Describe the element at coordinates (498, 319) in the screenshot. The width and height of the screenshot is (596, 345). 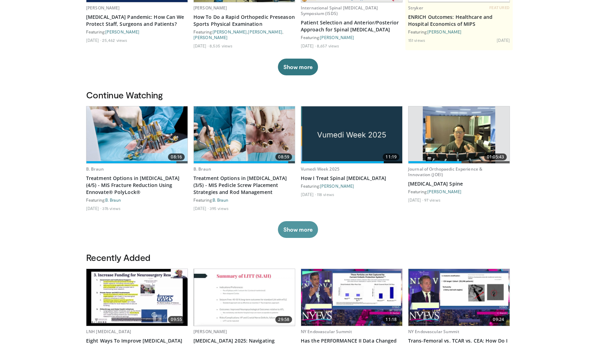
I see `span: 09:24` at that location.